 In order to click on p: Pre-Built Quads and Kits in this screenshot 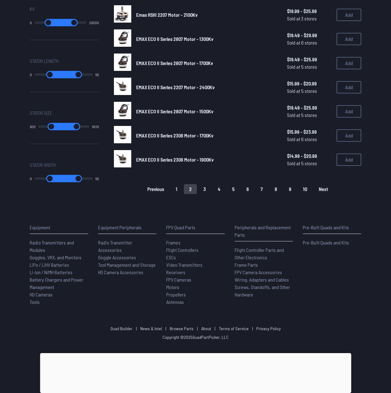, I will do `click(332, 228)`.